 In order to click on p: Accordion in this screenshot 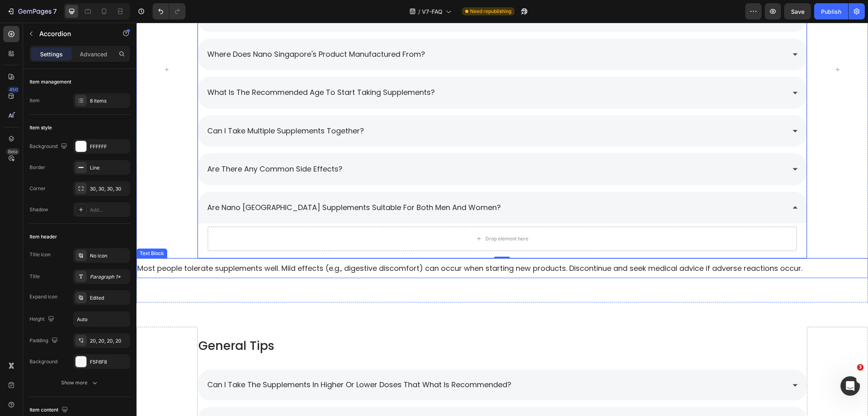, I will do `click(73, 34)`.